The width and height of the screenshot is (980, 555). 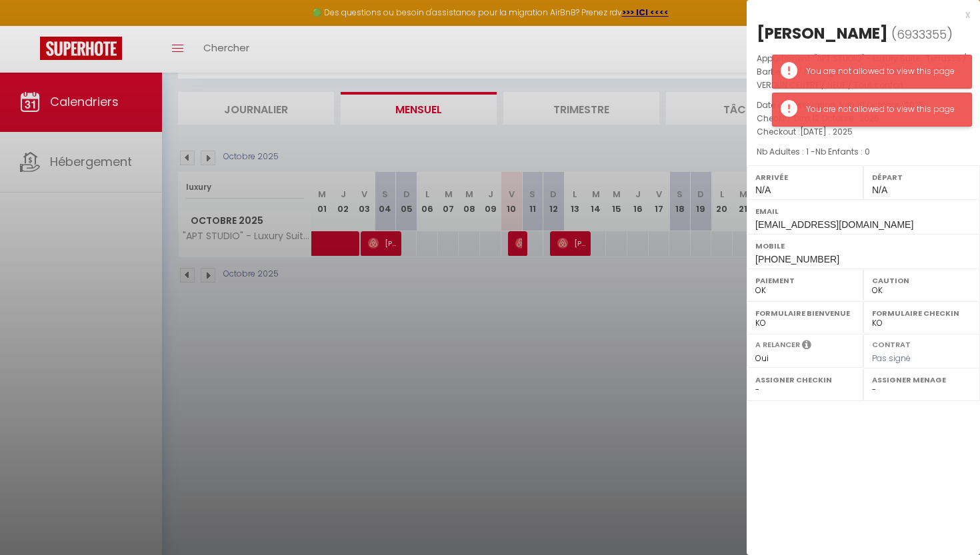 What do you see at coordinates (863, 72) in the screenshot?
I see `p: Appartement :` at bounding box center [863, 72].